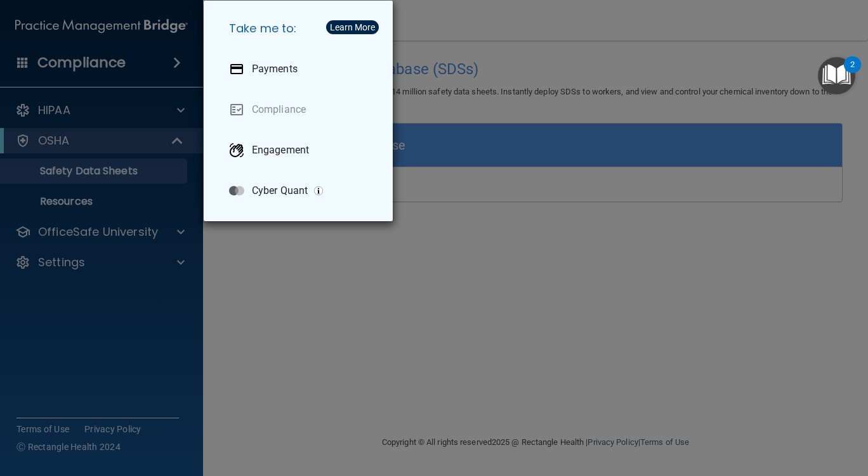  Describe the element at coordinates (301, 191) in the screenshot. I see `a: Cyber Quant` at that location.